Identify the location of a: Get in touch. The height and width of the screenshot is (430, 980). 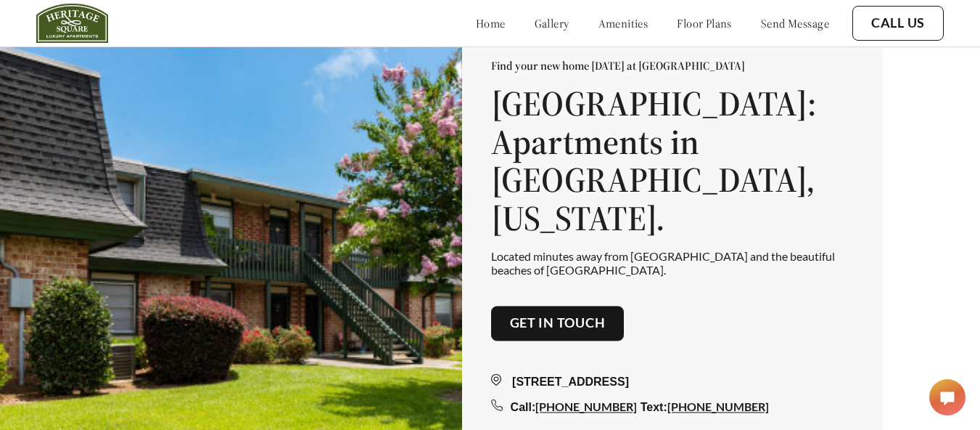
(558, 323).